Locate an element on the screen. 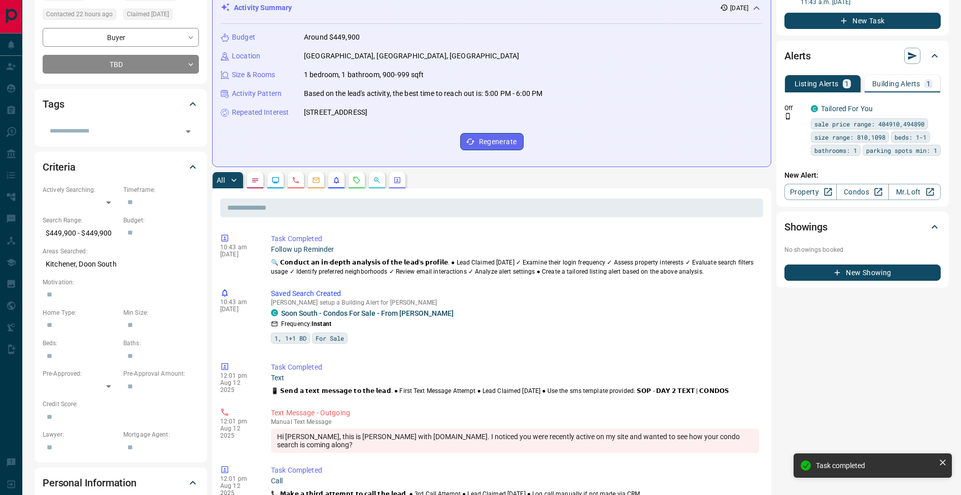 Image resolution: width=961 pixels, height=495 pixels. span: beds: 1-1 is located at coordinates (911, 137).